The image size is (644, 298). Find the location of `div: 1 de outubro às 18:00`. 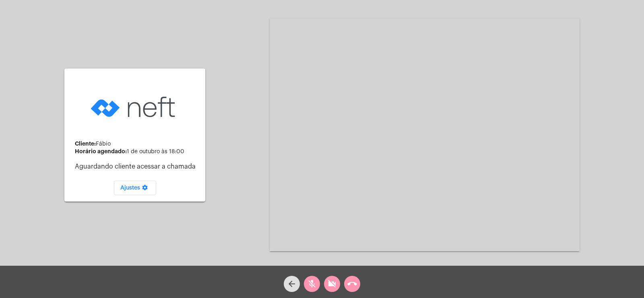

div: 1 de outubro às 18:00 is located at coordinates (137, 151).